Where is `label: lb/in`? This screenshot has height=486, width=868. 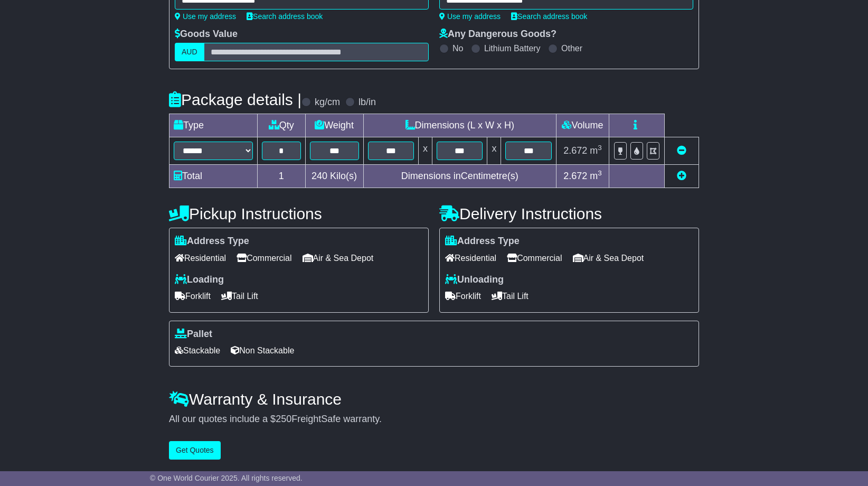 label: lb/in is located at coordinates (367, 102).